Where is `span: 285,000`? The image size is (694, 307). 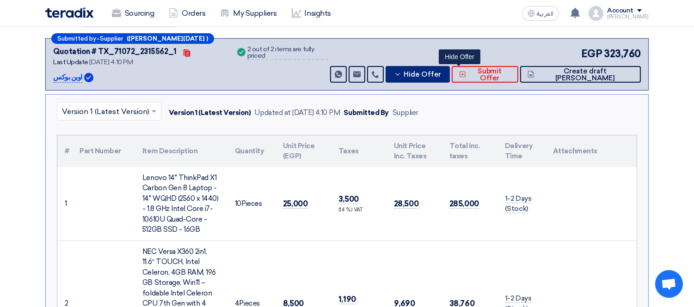 span: 285,000 is located at coordinates (464, 204).